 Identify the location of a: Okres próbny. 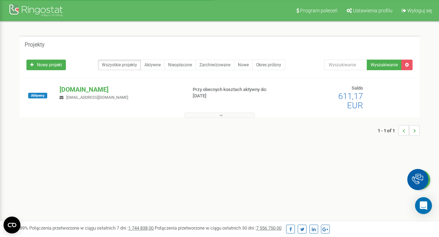
(268, 65).